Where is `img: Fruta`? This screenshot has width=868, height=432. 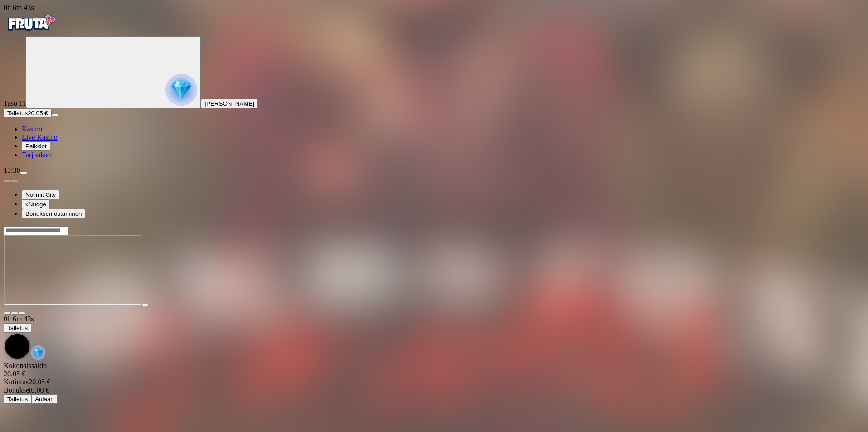 img: Fruta is located at coordinates (31, 23).